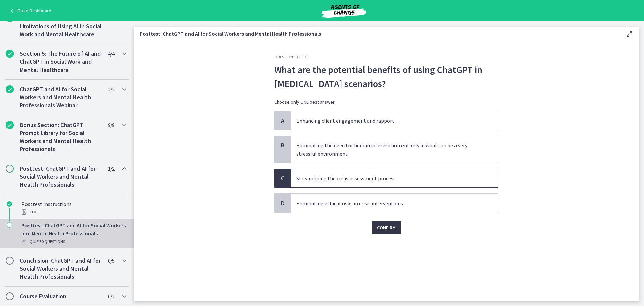 The width and height of the screenshot is (644, 306). What do you see at coordinates (111, 89) in the screenshot?
I see `span: 2 / 2` at bounding box center [111, 89].